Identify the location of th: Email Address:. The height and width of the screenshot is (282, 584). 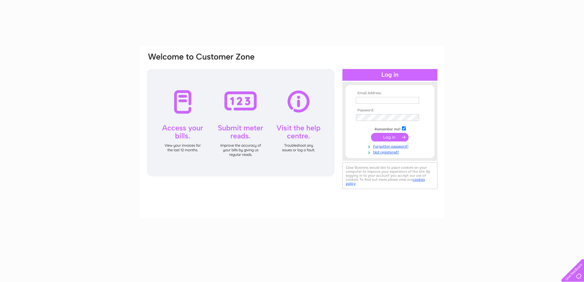
(390, 93).